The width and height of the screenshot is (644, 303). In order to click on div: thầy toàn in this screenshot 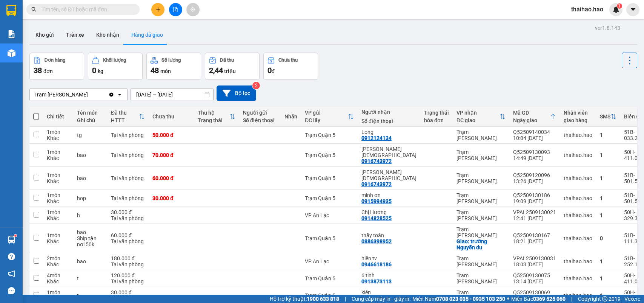, I will do `click(389, 235)`.